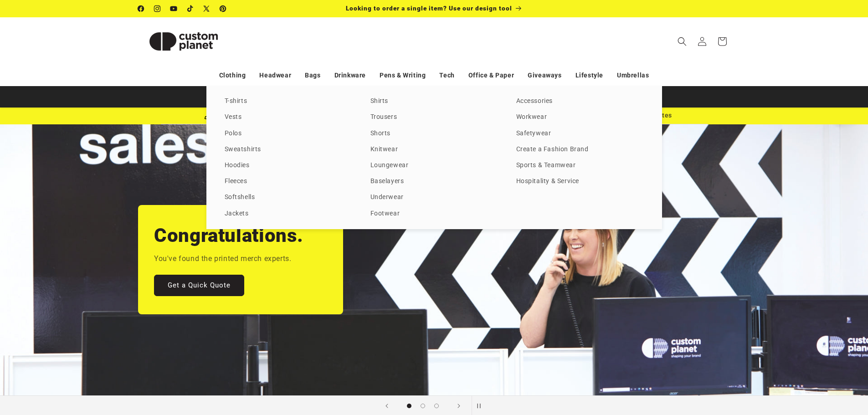 The width and height of the screenshot is (868, 415). I want to click on h2: Congratulations., so click(229, 236).